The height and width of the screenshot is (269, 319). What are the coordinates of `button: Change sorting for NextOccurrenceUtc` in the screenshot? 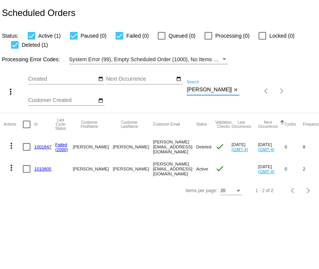 It's located at (268, 124).